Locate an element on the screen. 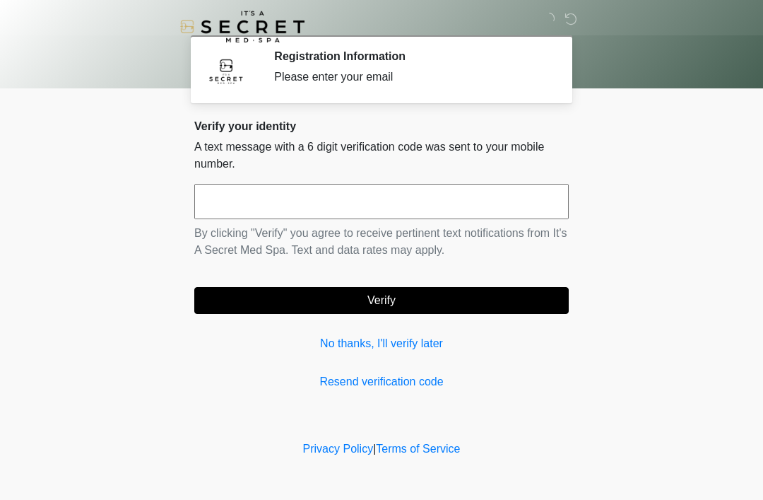  button: Verify is located at coordinates (382, 300).